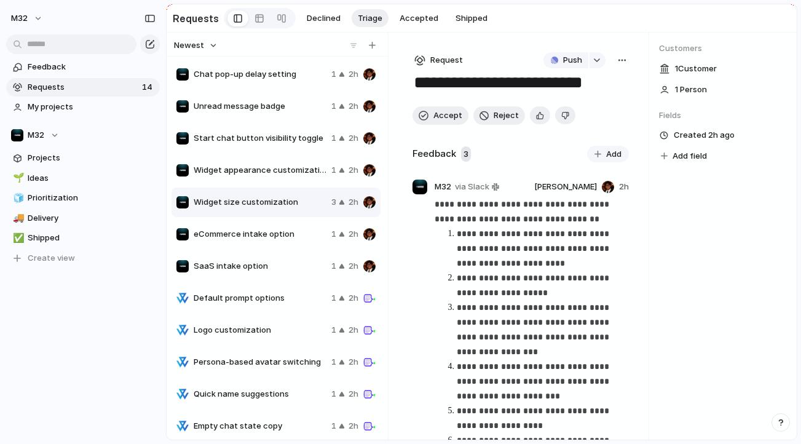  What do you see at coordinates (689, 156) in the screenshot?
I see `span: Add field` at bounding box center [689, 156].